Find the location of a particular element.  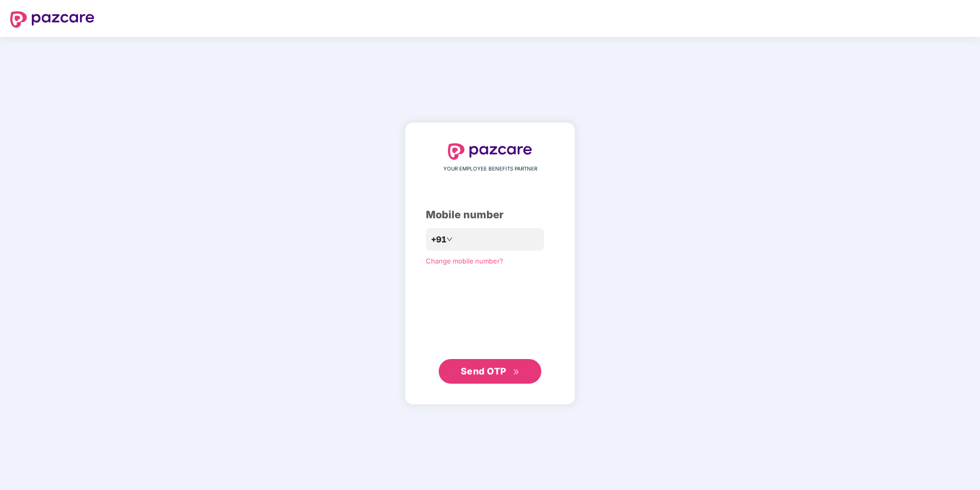

span: down is located at coordinates (449, 239).